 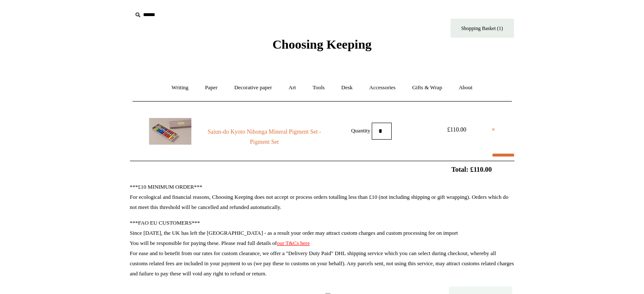 What do you see at coordinates (180, 87) in the screenshot?
I see `a: Writing` at bounding box center [180, 87].